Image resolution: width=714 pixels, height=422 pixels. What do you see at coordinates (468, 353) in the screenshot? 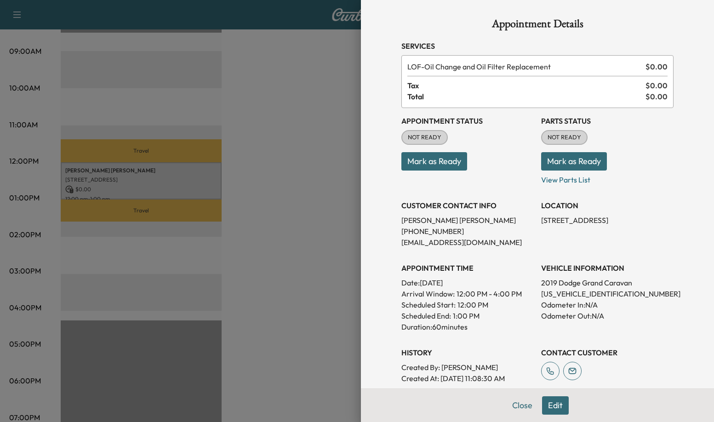
I see `h3: History` at bounding box center [468, 353].